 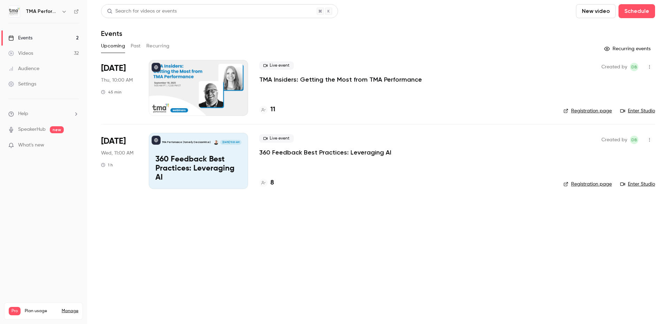 What do you see at coordinates (57, 130) in the screenshot?
I see `span: new` at bounding box center [57, 130].